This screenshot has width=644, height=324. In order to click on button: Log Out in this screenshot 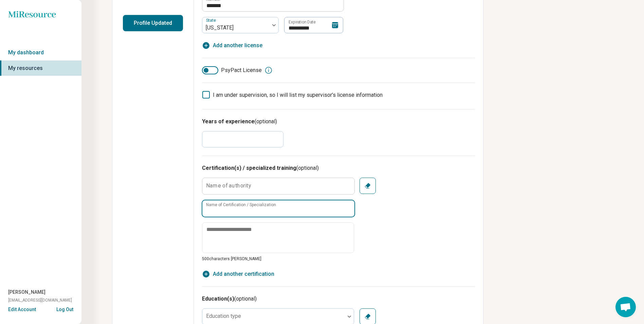, I will do `click(65, 309)`.